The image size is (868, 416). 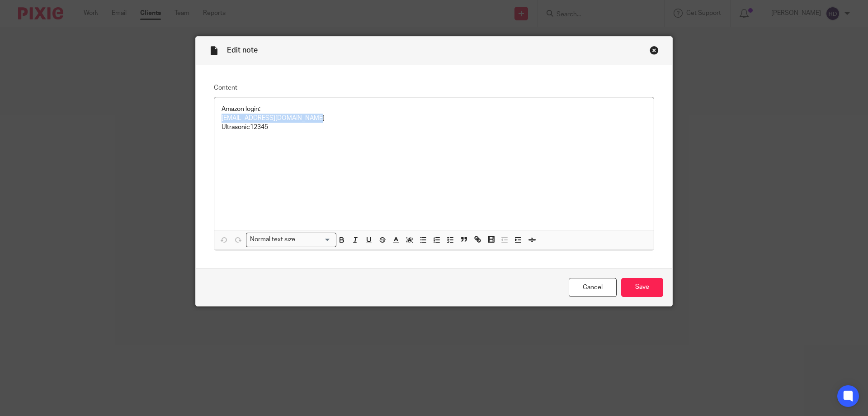 I want to click on div: Close this dialog window, so click(x=654, y=51).